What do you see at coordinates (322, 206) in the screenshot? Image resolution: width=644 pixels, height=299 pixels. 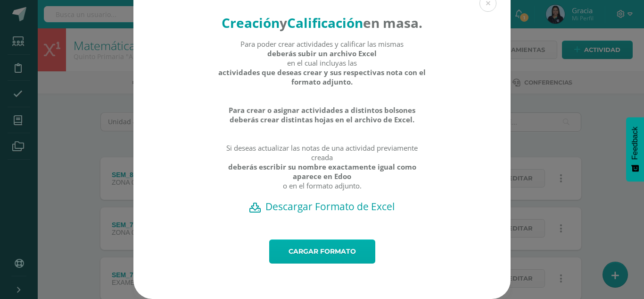 I see `a: Descargar Formato de Excel` at bounding box center [322, 206].